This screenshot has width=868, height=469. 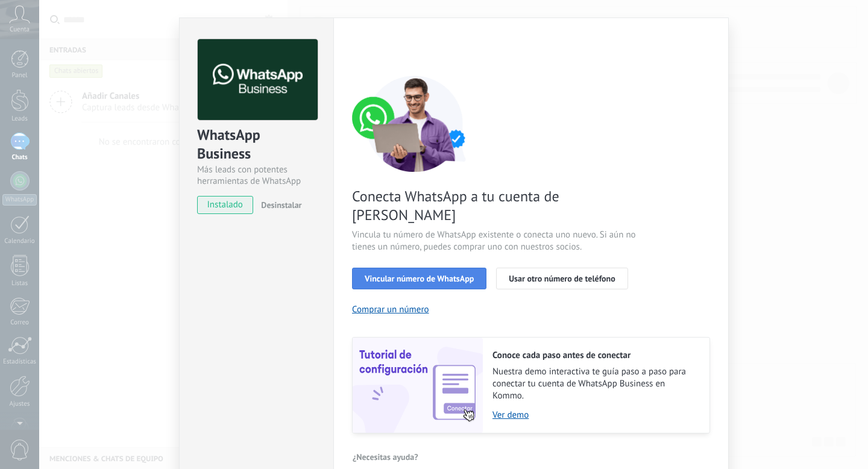 I want to click on span: instalado, so click(x=225, y=205).